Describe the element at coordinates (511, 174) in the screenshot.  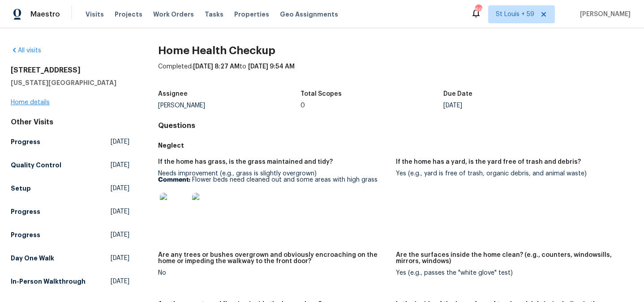
I see `div: Yes (e.g., yard is free of trash, organic debris, and animal waste)` at that location.